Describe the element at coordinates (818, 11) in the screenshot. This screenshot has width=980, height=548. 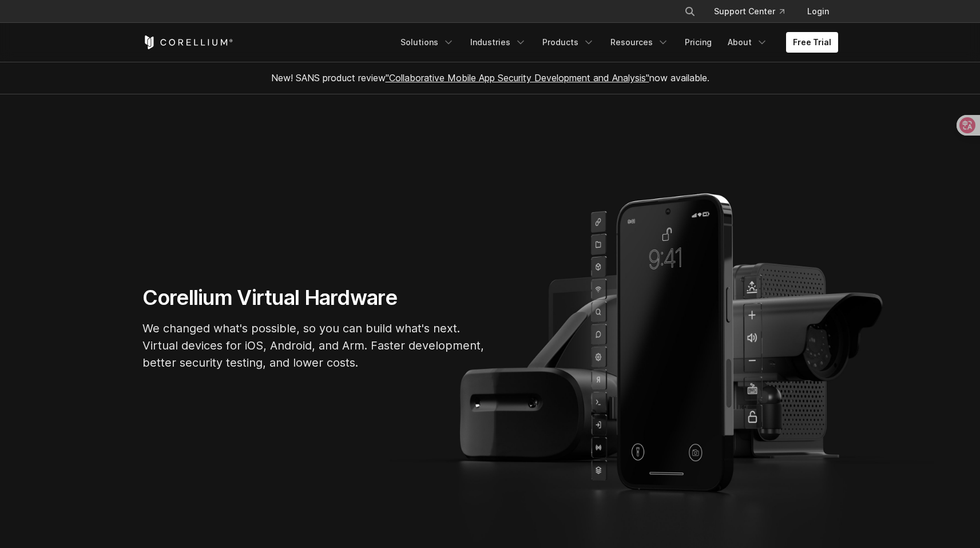
I see `a: Login` at that location.